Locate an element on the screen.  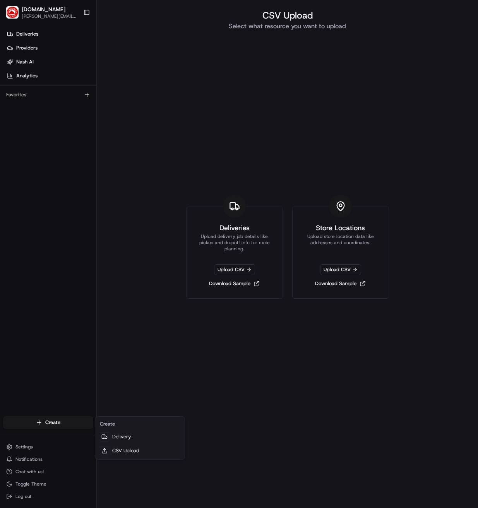
h3: Store Locations is located at coordinates (340, 228).